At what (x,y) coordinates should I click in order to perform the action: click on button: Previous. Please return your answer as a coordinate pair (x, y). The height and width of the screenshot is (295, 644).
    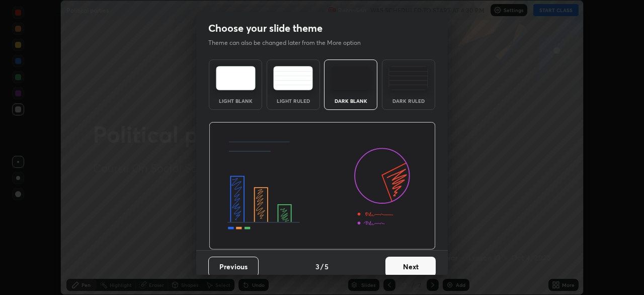
    Looking at the image, I should click on (233, 266).